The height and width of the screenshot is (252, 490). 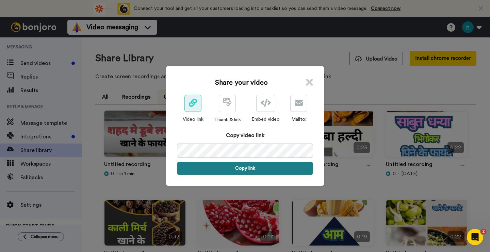 I want to click on h1: Share your video, so click(x=241, y=83).